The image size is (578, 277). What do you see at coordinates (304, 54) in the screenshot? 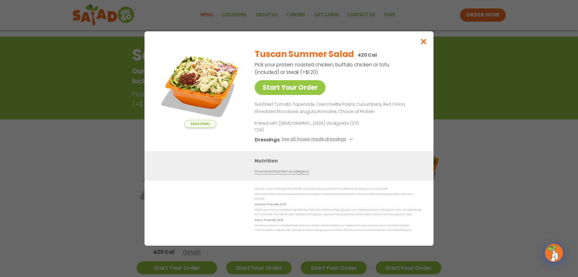
I see `h2: Tuscan Summer Salad` at bounding box center [304, 54].